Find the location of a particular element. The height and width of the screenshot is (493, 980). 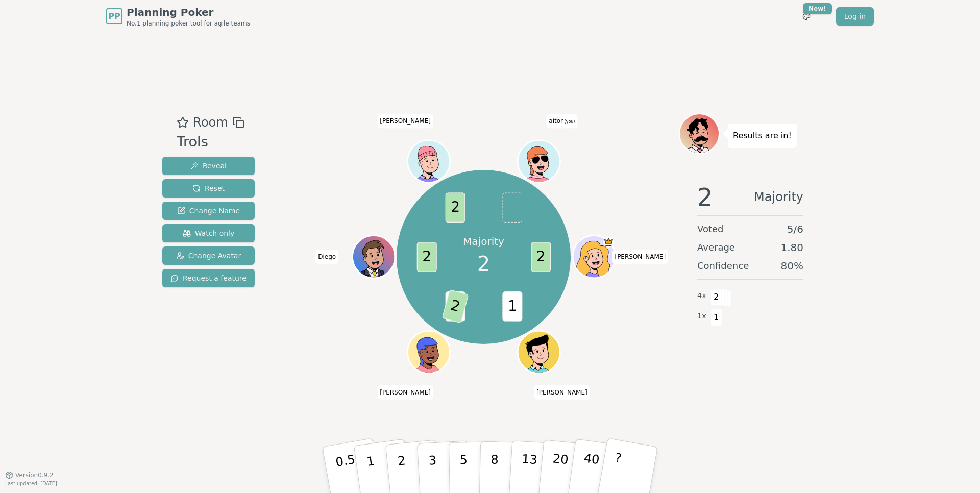

span: Confidence is located at coordinates (723, 266).